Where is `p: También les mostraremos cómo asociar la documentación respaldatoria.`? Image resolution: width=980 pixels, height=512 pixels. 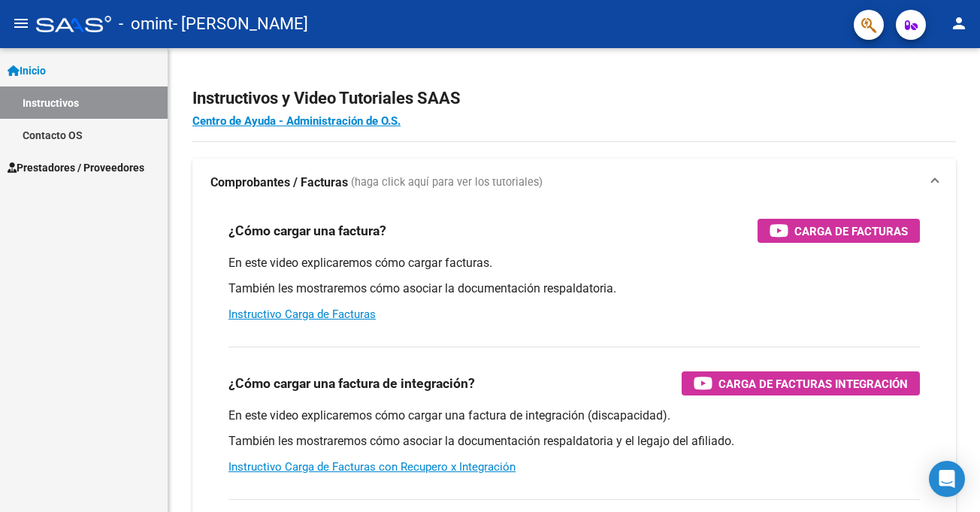 p: También les mostraremos cómo asociar la documentación respaldatoria. is located at coordinates (574, 289).